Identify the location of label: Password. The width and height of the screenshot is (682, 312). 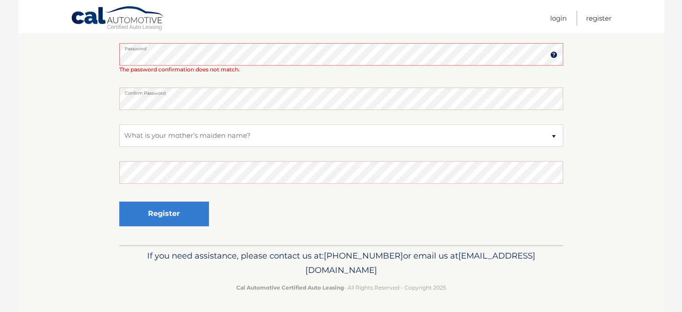
(341, 47).